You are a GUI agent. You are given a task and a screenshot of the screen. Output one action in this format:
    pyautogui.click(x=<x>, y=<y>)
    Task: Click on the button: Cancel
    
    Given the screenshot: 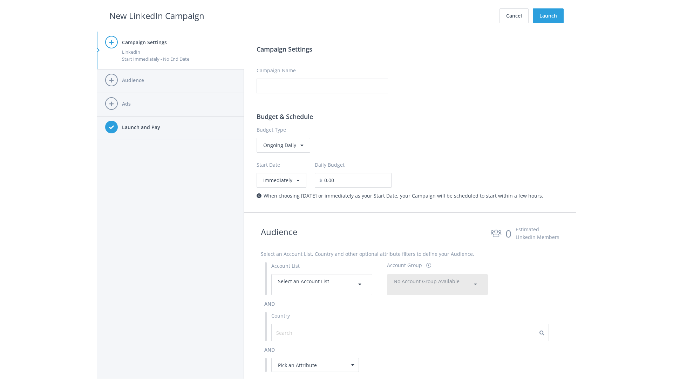 What is the action you would take?
    pyautogui.click(x=514, y=16)
    